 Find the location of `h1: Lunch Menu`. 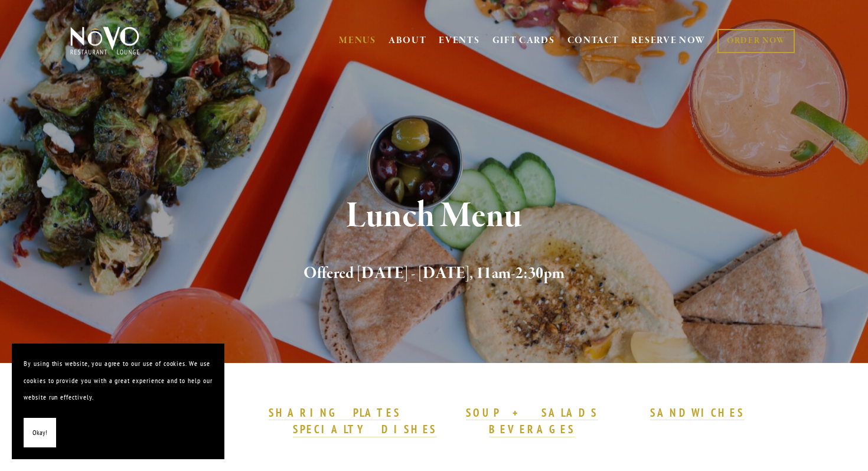

h1: Lunch Menu is located at coordinates (434, 215).